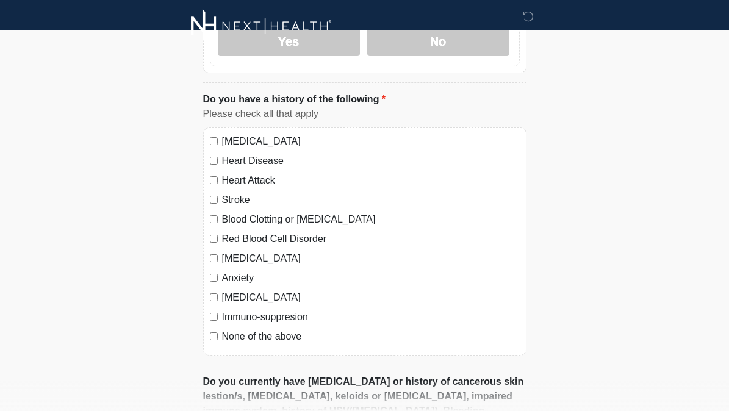 This screenshot has width=729, height=411. What do you see at coordinates (214, 317) in the screenshot?
I see `input: Immuno-suppresion` at bounding box center [214, 317].